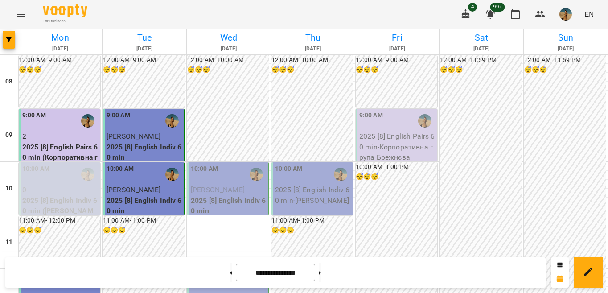 The image size is (608, 293). Describe the element at coordinates (65, 11) in the screenshot. I see `img: Voopty Logo` at that location.